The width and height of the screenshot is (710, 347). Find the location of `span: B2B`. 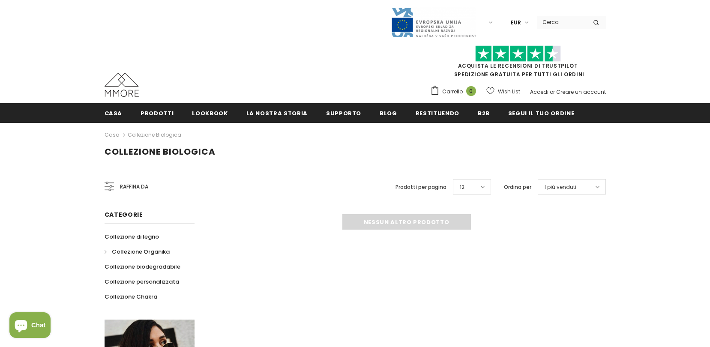

span: B2B is located at coordinates (484, 113).